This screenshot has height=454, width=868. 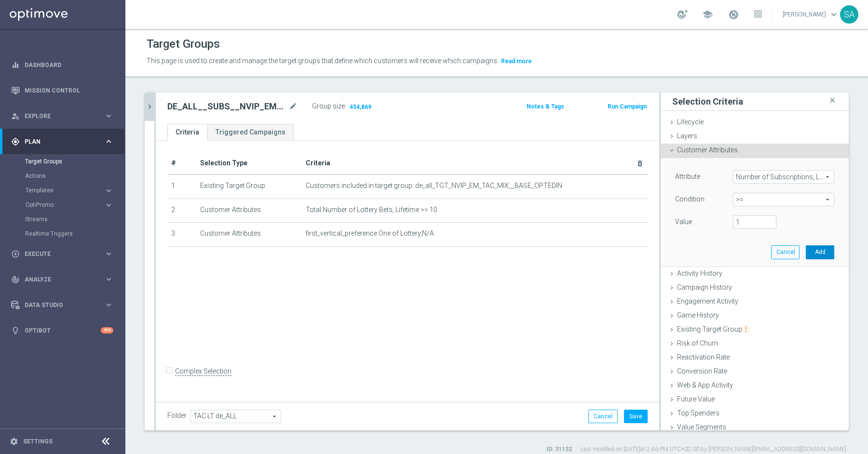 What do you see at coordinates (702, 371) in the screenshot?
I see `span: Conversion Rate` at bounding box center [702, 371].